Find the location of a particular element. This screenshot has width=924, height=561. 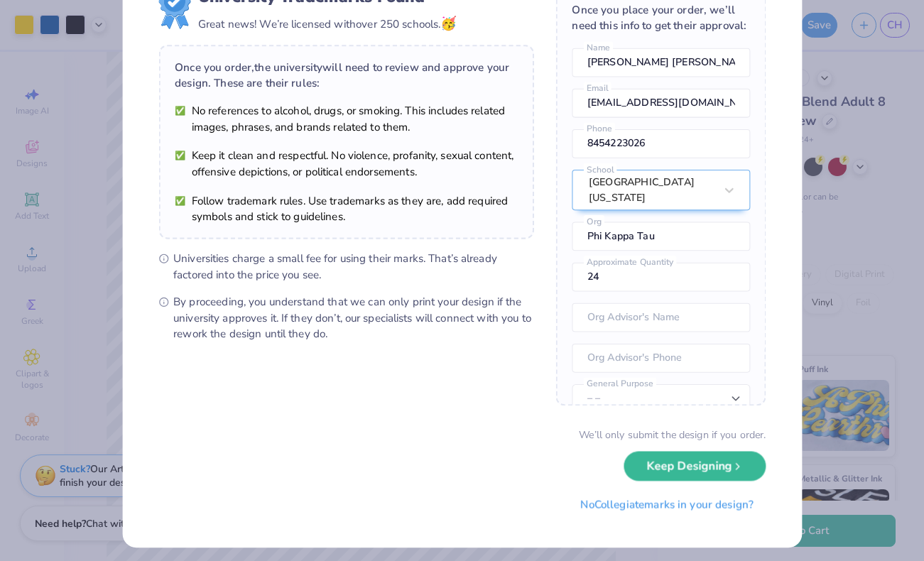

li: No references to alcohol, drugs, or smoking. This includes related images, phrases, and brands re... is located at coordinates (346, 119).